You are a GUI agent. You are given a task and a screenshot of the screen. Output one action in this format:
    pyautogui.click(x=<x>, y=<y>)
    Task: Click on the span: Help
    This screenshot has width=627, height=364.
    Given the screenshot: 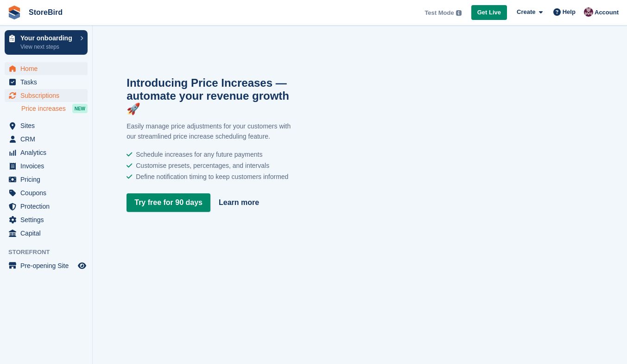 What is the action you would take?
    pyautogui.click(x=569, y=12)
    